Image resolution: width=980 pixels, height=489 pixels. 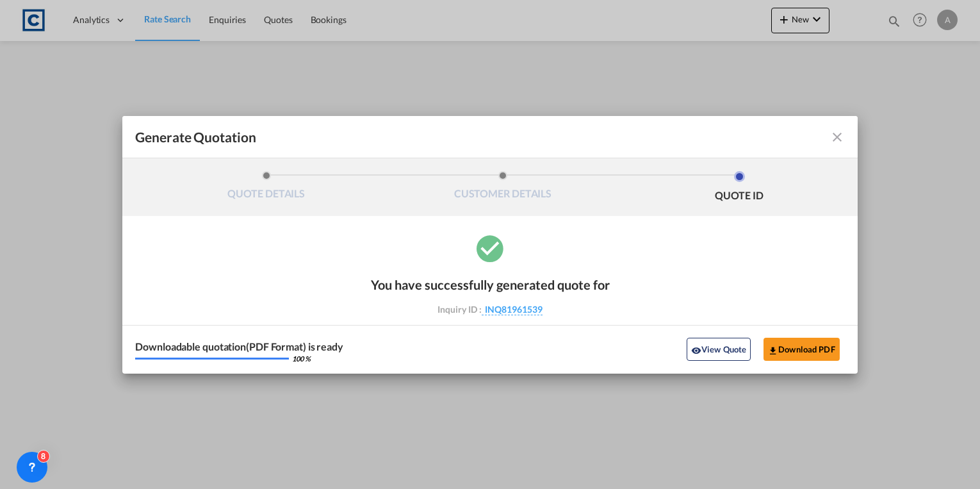 What do you see at coordinates (502, 188) in the screenshot?
I see `li: CUSTOMER DETAILS` at bounding box center [502, 188].